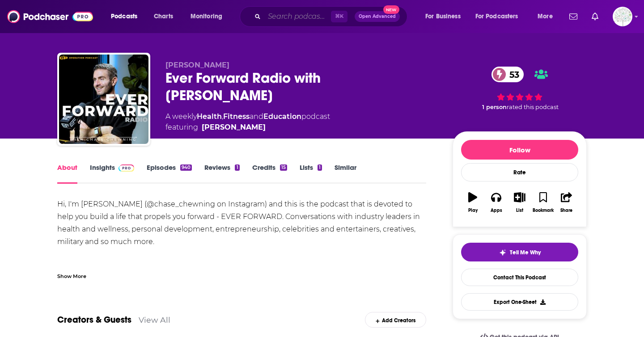 The image size is (644, 337). I want to click on a: Health, so click(209, 116).